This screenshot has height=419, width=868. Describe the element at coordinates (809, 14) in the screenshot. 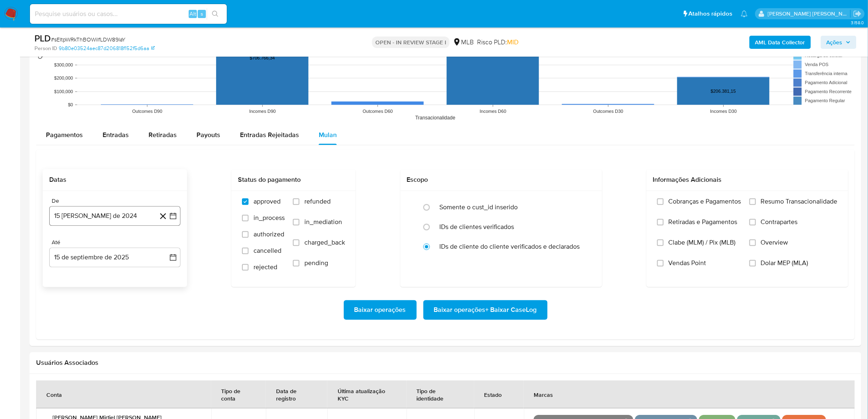

I see `p: leticia.siqueira@mercadolivre.com` at that location.